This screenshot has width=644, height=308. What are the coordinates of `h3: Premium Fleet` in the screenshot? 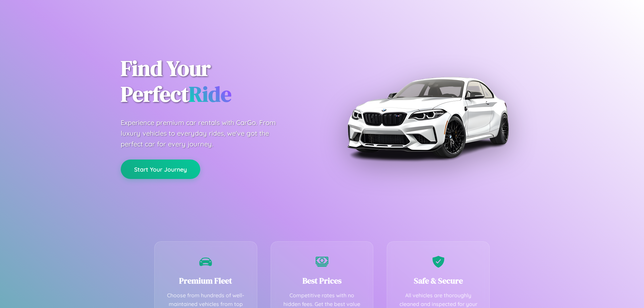 It's located at (206, 281).